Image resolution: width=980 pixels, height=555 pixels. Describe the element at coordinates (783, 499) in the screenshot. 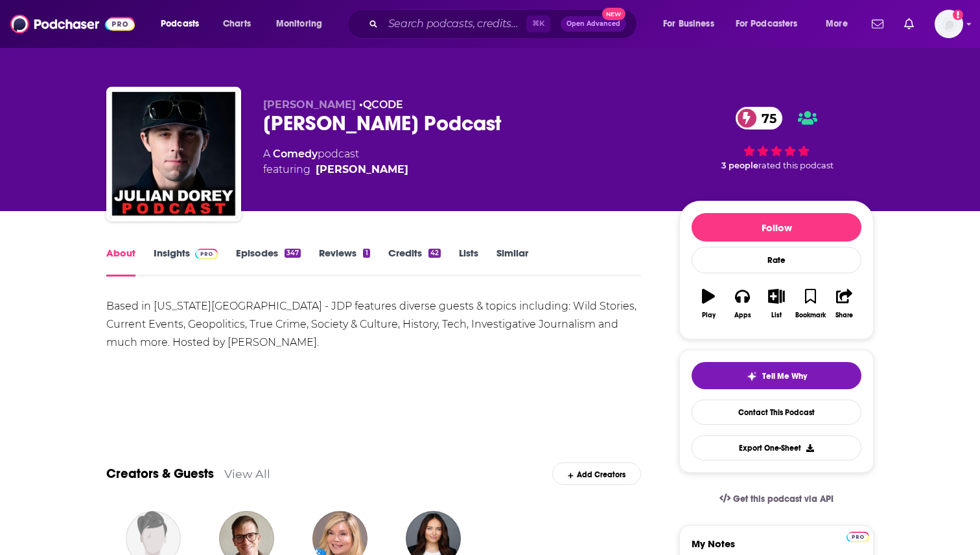

I see `span: Get this podcast via API` at that location.